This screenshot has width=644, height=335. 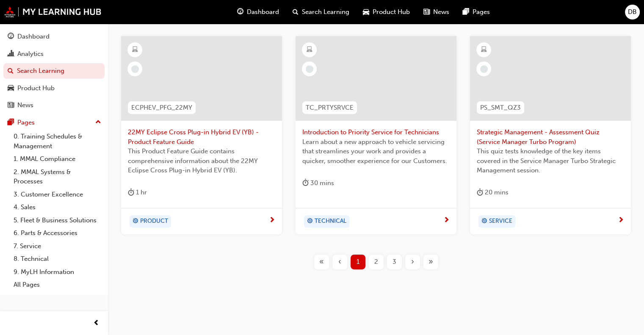 What do you see at coordinates (137, 192) in the screenshot?
I see `div: 1 hr` at bounding box center [137, 192].